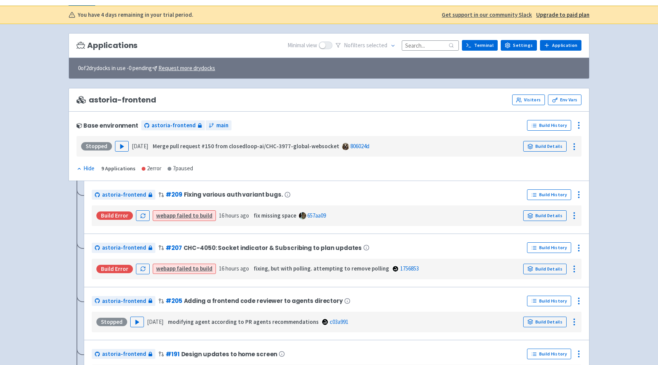  I want to click on u: Get support in our community Slack, so click(487, 14).